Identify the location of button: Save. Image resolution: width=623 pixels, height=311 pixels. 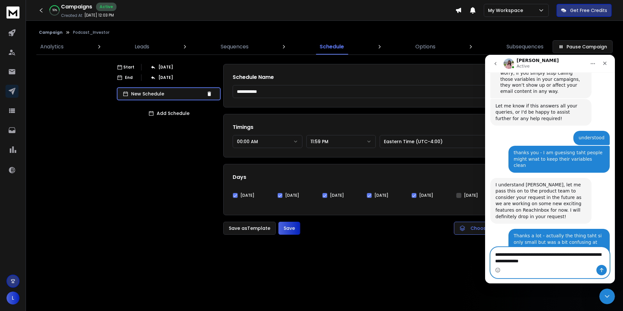
(289, 228).